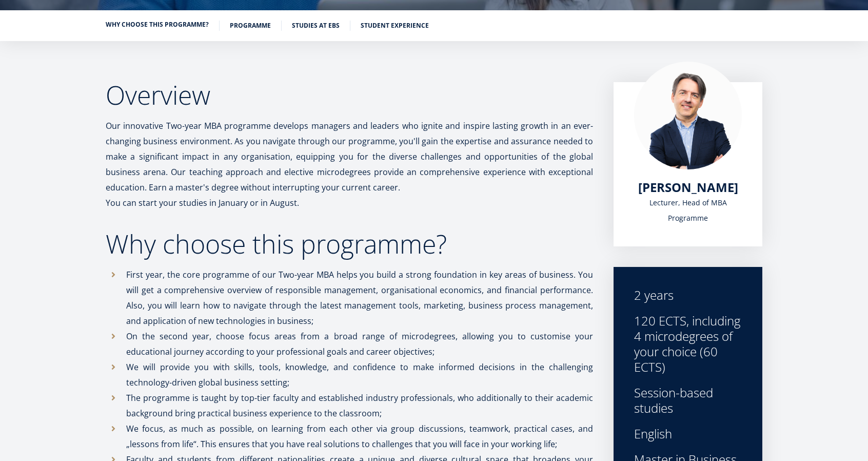 This screenshot has width=868, height=461. Describe the element at coordinates (349, 157) in the screenshot. I see `p: Our innovative Two-year MBA programme develops managers and leaders who ignite and inspire lastin...` at that location.